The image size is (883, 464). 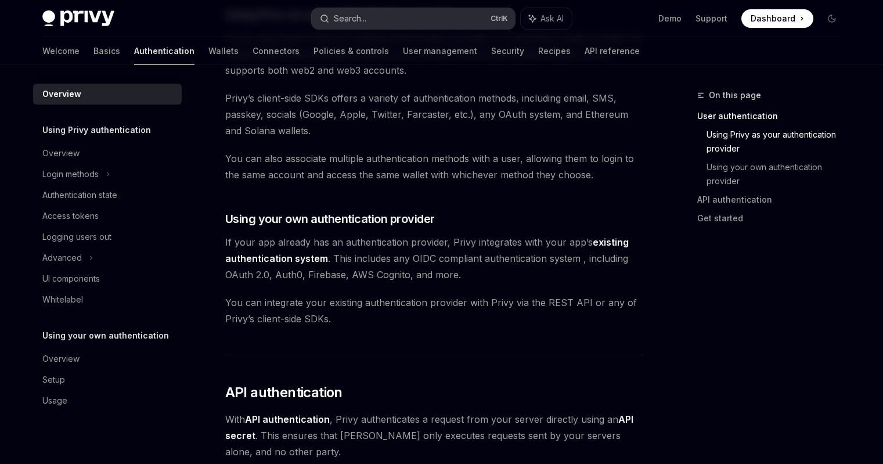 What do you see at coordinates (350, 19) in the screenshot?
I see `div: Search...` at bounding box center [350, 19].